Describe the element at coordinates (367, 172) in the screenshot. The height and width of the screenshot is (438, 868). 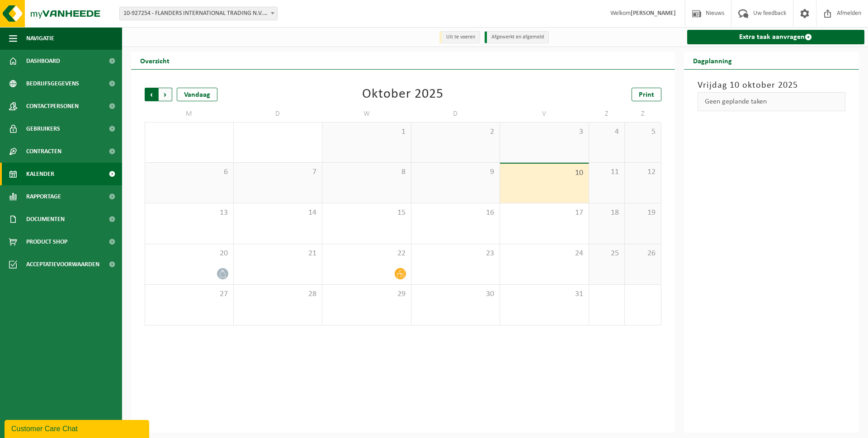
I see `span: 8` at that location.